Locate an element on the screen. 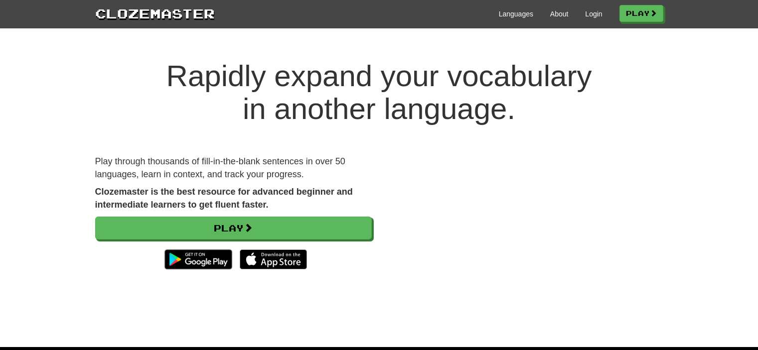 The height and width of the screenshot is (350, 758). a: Clozemaster is located at coordinates (155, 13).